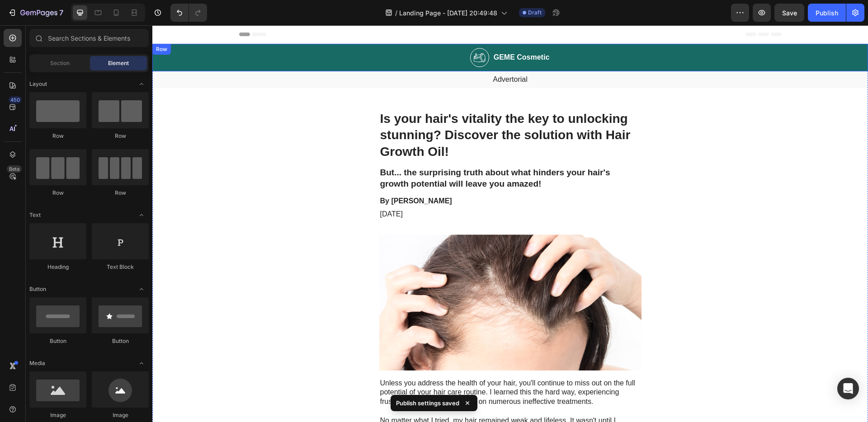 The width and height of the screenshot is (868, 422). I want to click on span: Media, so click(37, 363).